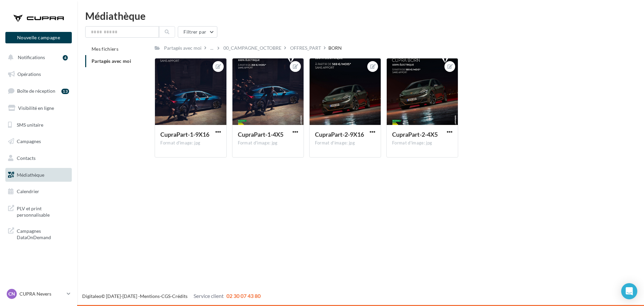 Image resolution: width=644 pixels, height=306 pixels. I want to click on div: 4, so click(65, 58).